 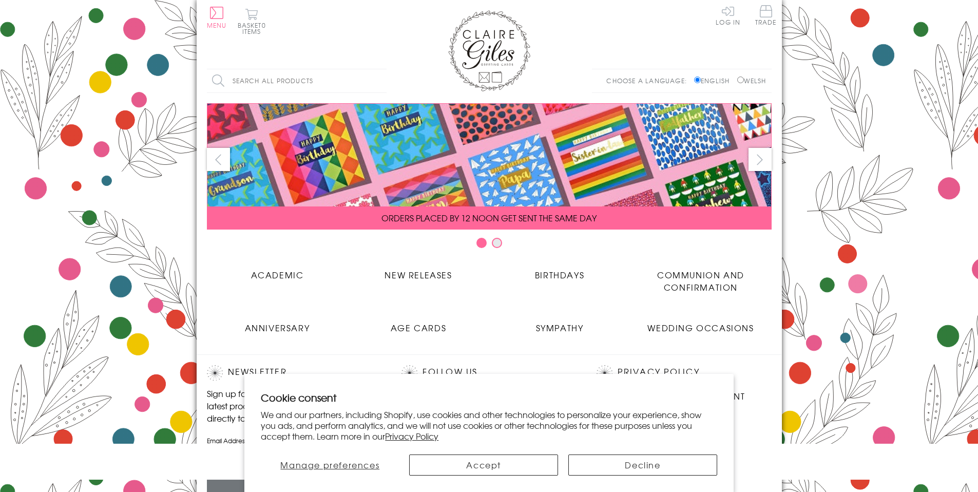 I want to click on span: Birthdays, so click(x=560, y=275).